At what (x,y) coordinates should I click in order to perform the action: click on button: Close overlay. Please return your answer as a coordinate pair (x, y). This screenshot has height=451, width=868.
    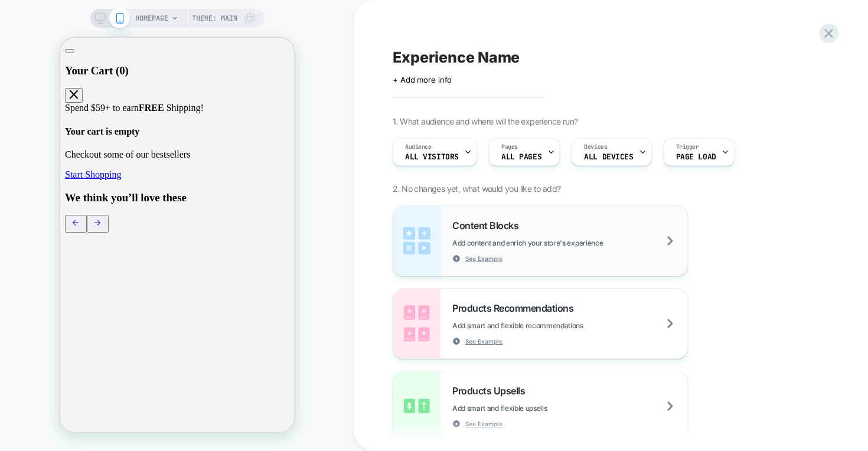
    Looking at the image, I should click on (9, 13).